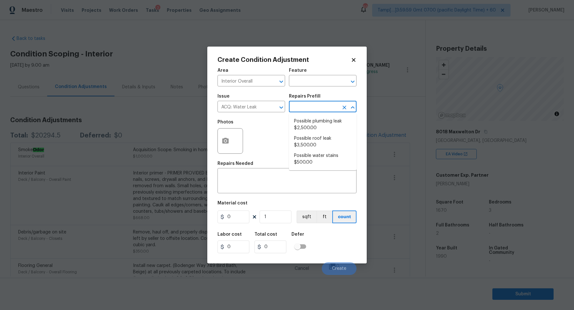 The width and height of the screenshot is (574, 310). I want to click on h5: Repairs Needed, so click(235, 164).